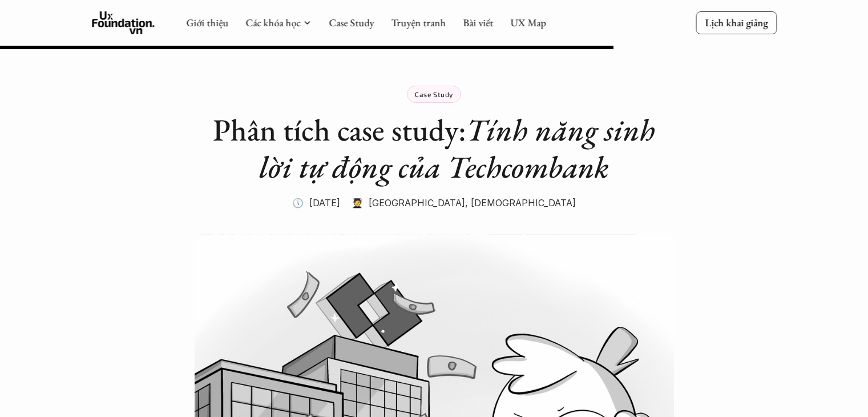 The image size is (868, 417). I want to click on a: Truyện tranh, so click(418, 22).